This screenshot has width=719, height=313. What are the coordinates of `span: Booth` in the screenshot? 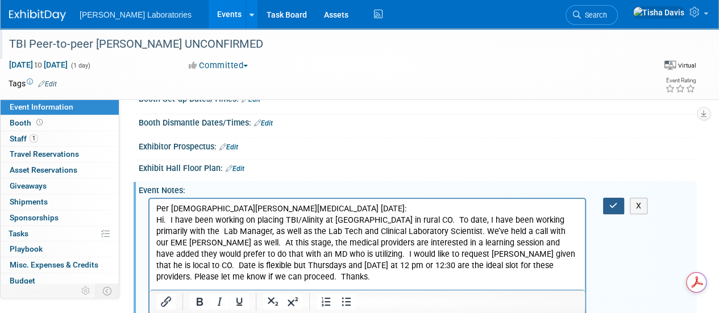 It's located at (27, 123).